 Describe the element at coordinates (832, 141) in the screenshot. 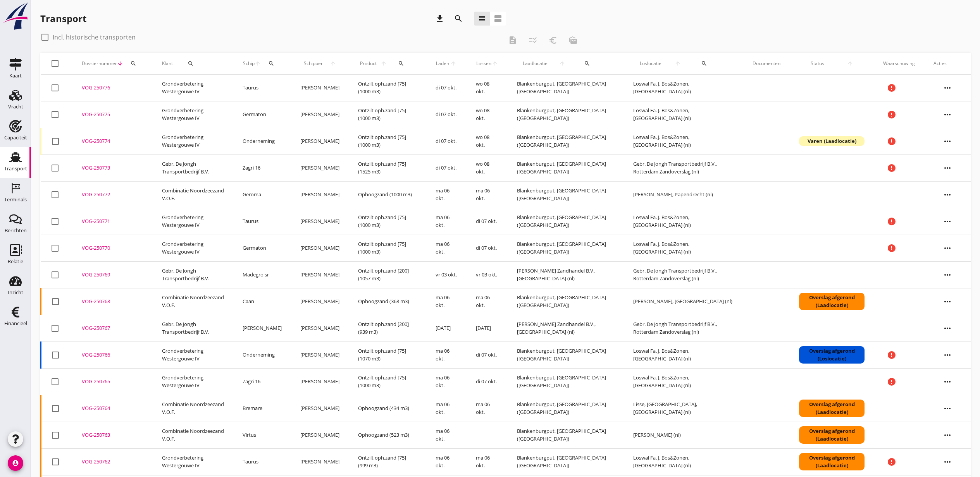

I see `div: Varen (Laadlocatie)` at that location.